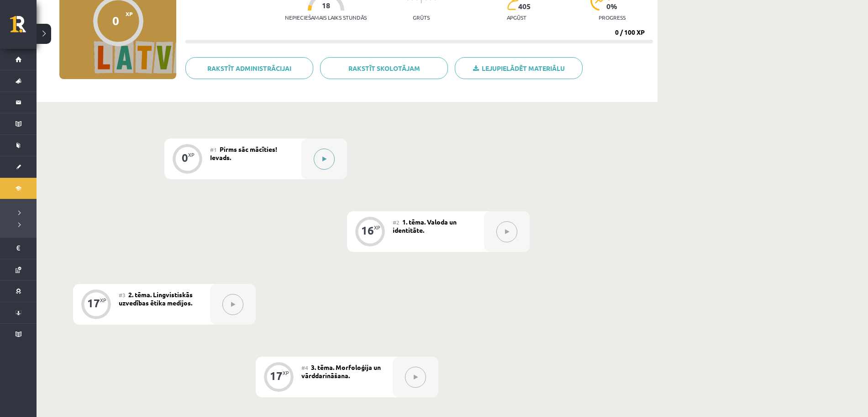 This screenshot has width=868, height=417. I want to click on div: 16, so click(367, 230).